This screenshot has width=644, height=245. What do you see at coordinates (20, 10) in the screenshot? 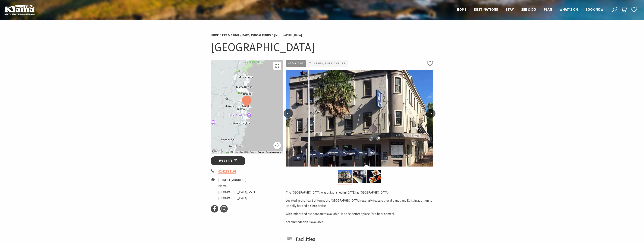
I see `img: Kiama Logo` at bounding box center [20, 10].